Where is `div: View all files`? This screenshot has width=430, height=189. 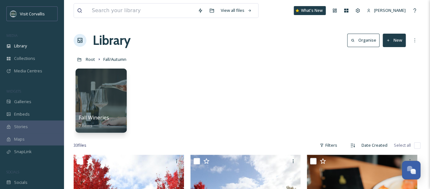
div: View all files is located at coordinates (236, 10).